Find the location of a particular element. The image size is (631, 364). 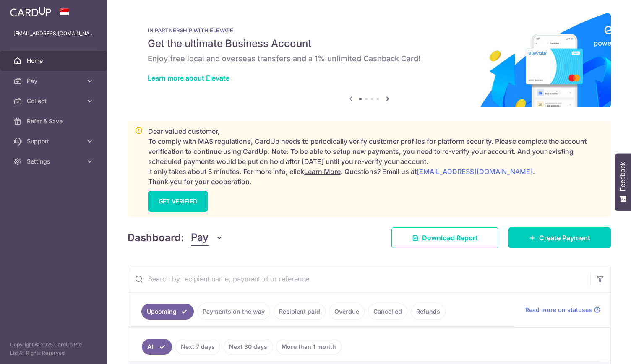

a: More than 1 month is located at coordinates (308, 347).